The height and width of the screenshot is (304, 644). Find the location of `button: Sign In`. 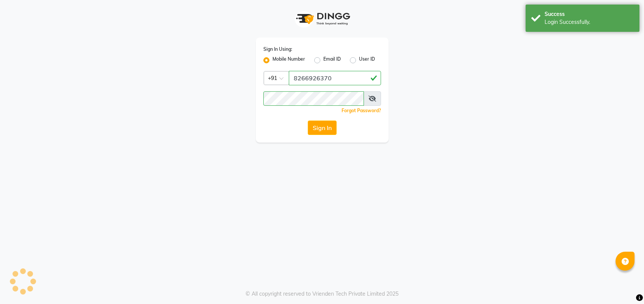

button: Sign In is located at coordinates (322, 128).